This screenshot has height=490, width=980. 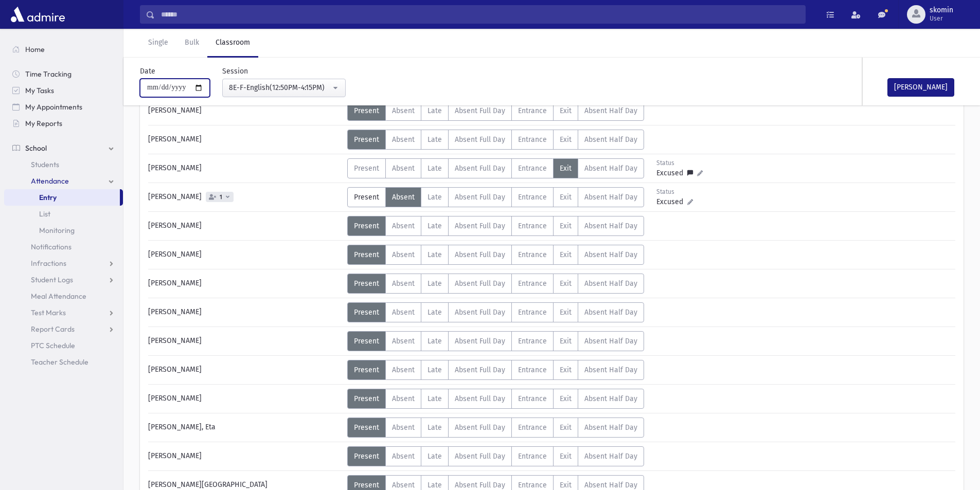 What do you see at coordinates (45, 164) in the screenshot?
I see `span: Students` at bounding box center [45, 164].